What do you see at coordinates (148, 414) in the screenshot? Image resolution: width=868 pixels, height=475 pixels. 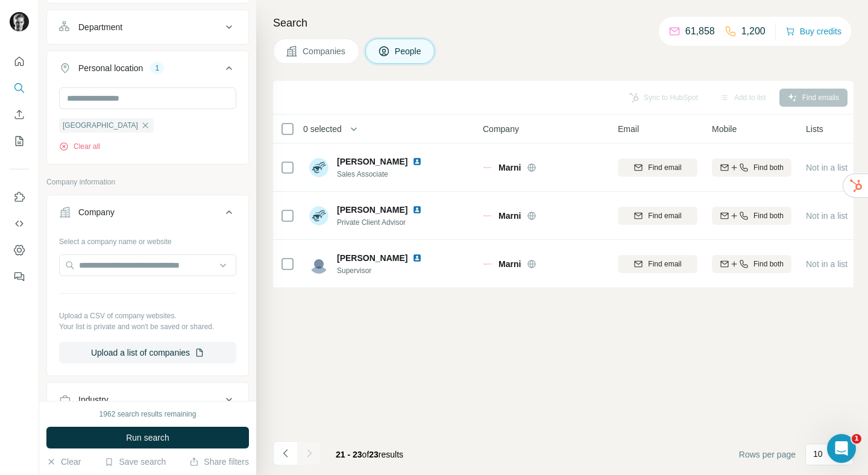 I see `div: 1962 search results remaining` at bounding box center [148, 414].